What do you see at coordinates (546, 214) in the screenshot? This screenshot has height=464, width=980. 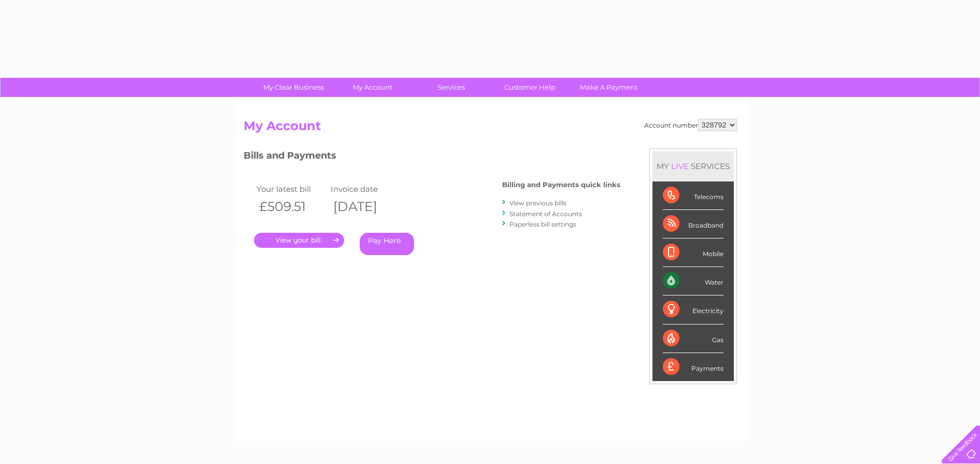 I see `a: Statement of Accounts` at bounding box center [546, 214].